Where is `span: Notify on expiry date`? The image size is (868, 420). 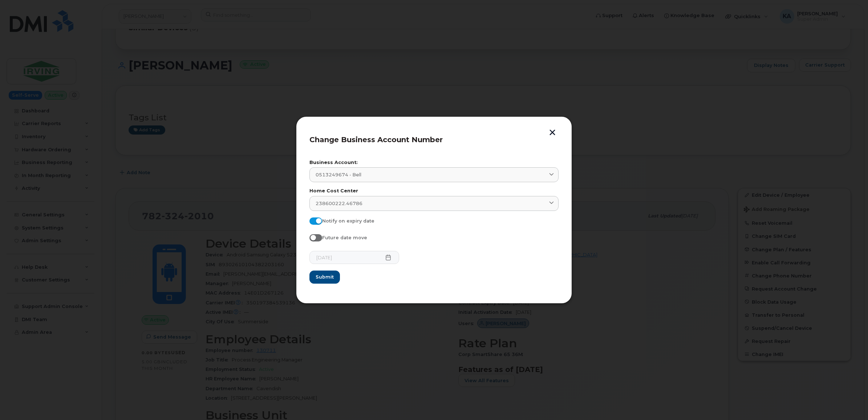
span: Notify on expiry date is located at coordinates (348, 221).